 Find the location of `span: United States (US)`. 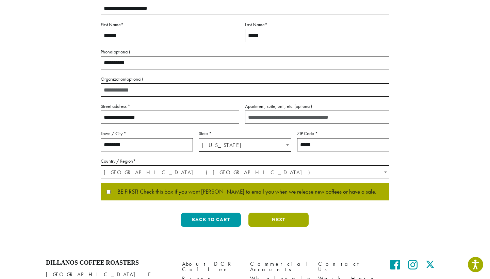

span: United States (US) is located at coordinates (245, 172).